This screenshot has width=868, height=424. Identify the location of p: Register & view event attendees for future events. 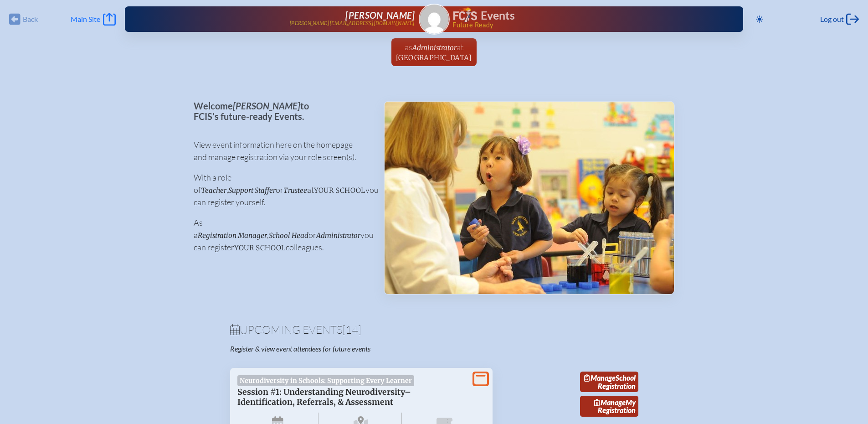
(351, 349).